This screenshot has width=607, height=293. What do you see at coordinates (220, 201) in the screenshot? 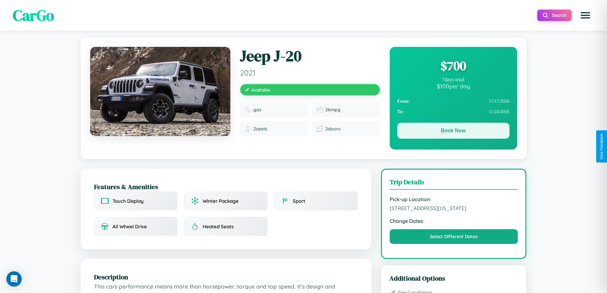
I see `span: Winter Package` at bounding box center [220, 201].